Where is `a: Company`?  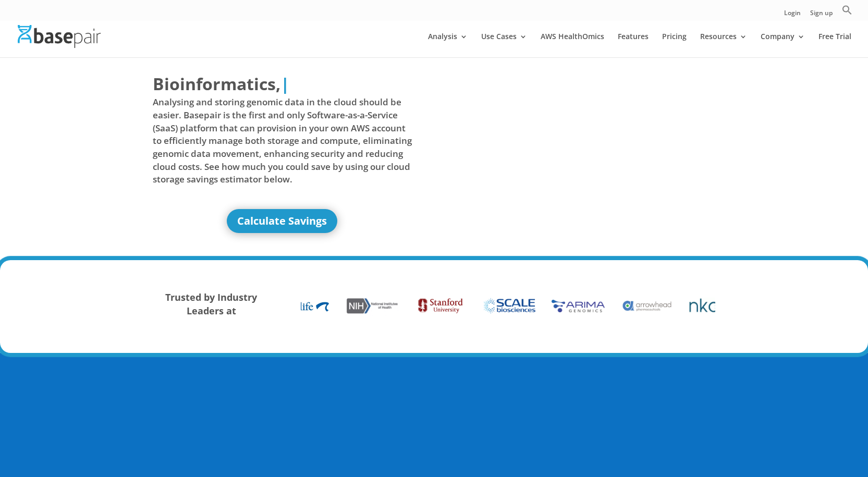
a: Company is located at coordinates (782, 45).